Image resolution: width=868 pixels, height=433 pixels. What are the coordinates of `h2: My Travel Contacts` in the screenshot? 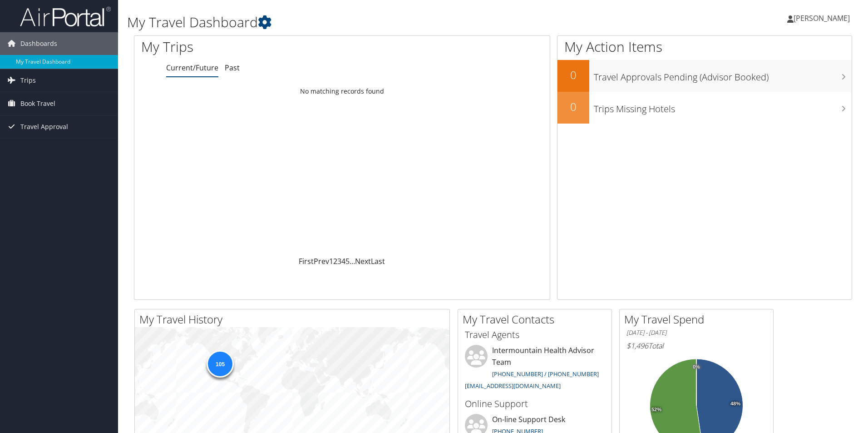 It's located at (537, 320).